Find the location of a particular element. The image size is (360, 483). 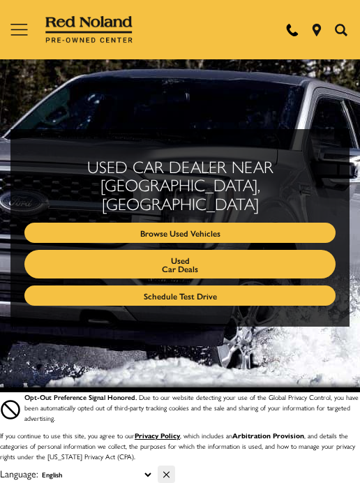

button: Open the inventory search is located at coordinates (341, 30).